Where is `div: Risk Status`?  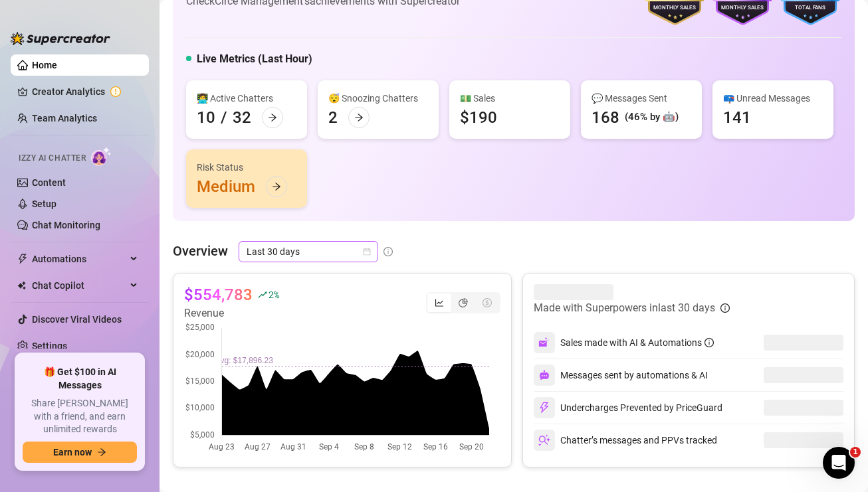
div: Risk Status is located at coordinates (247, 168).